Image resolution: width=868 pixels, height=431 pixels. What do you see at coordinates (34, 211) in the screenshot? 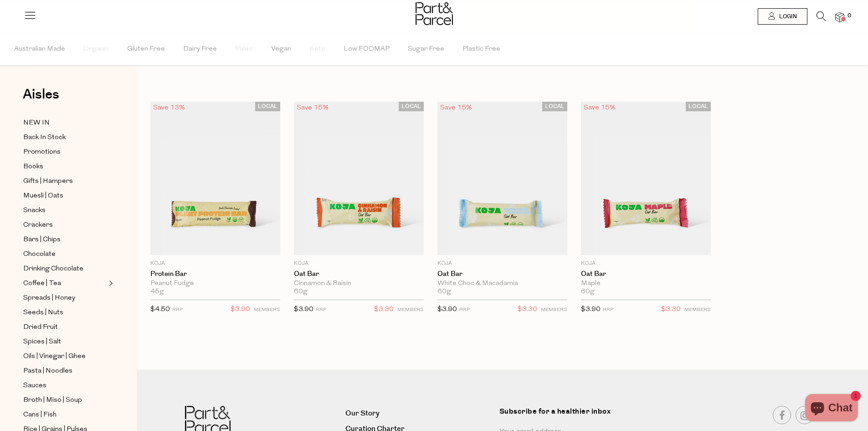
I see `span: Snacks` at bounding box center [34, 211].